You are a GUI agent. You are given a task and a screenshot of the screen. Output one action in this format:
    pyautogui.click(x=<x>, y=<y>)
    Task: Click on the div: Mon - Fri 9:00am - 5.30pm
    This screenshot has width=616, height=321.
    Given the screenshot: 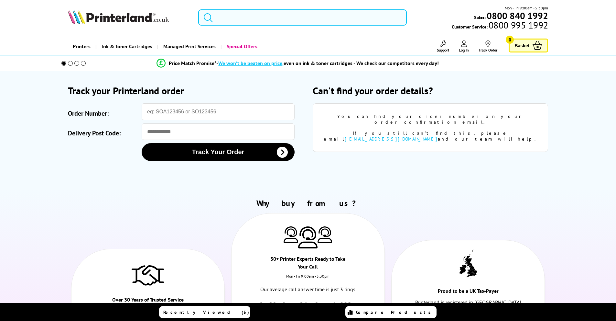 What is the action you would take?
    pyautogui.click(x=308, y=279)
    